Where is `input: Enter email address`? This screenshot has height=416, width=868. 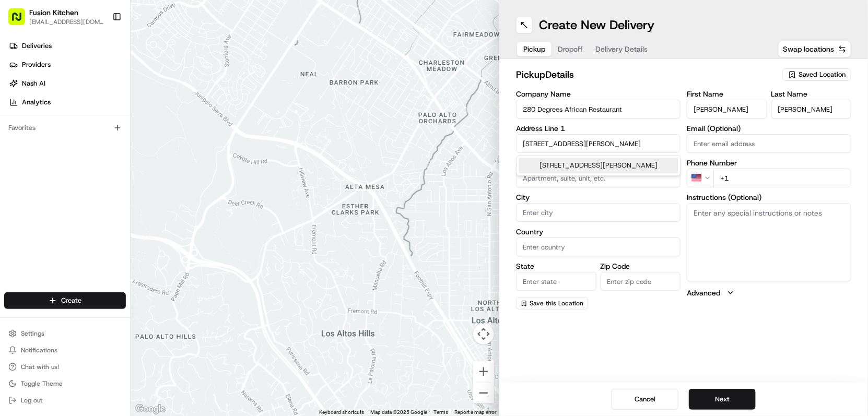 input: Enter email address is located at coordinates (769, 143).